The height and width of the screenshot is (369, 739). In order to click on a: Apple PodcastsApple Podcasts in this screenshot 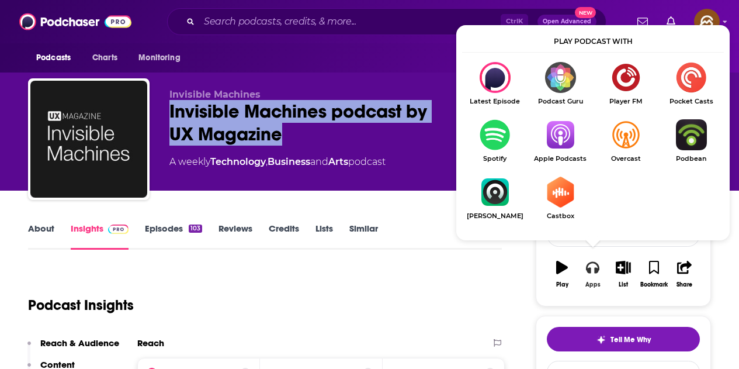, I will do `click(560, 141)`.